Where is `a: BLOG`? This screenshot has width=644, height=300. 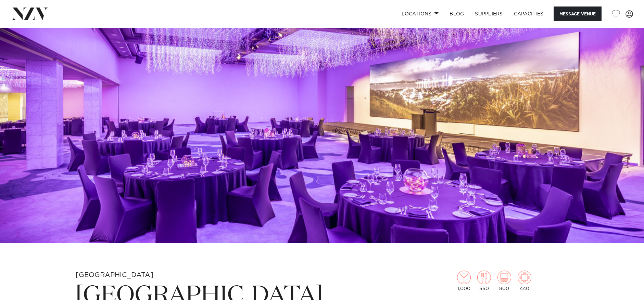 a: BLOG is located at coordinates (457, 14).